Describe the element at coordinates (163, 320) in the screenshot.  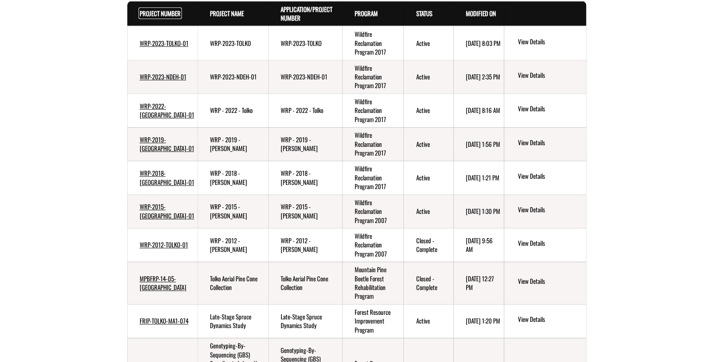
I see `td: FRIP-TOLKO-MA1-074` at that location.